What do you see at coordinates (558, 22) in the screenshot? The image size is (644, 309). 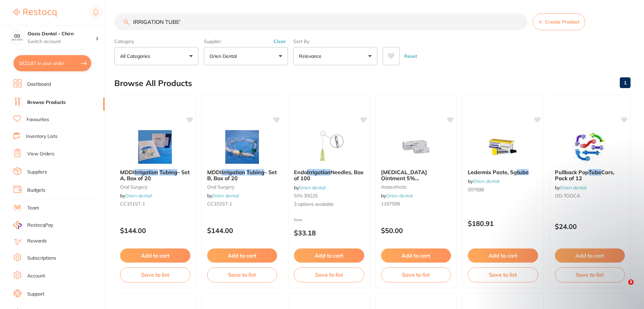 I see `button: Create Product` at bounding box center [558, 22].